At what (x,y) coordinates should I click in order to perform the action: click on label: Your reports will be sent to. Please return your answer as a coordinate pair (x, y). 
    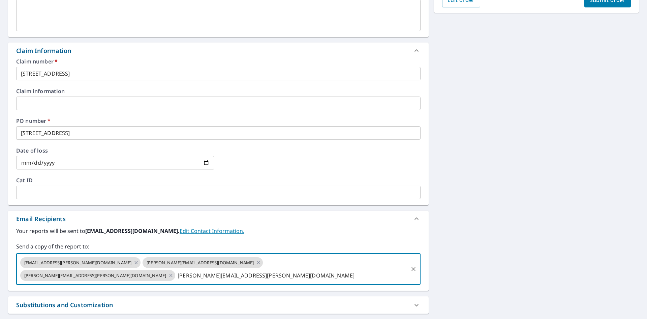
    Looking at the image, I should click on (218, 231).